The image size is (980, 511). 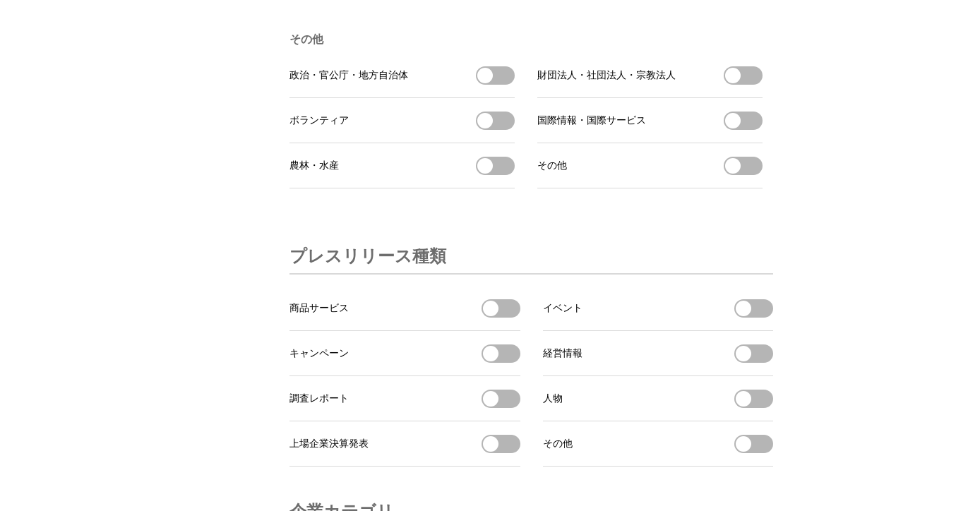 I want to click on span: 調査レポート, so click(x=319, y=399).